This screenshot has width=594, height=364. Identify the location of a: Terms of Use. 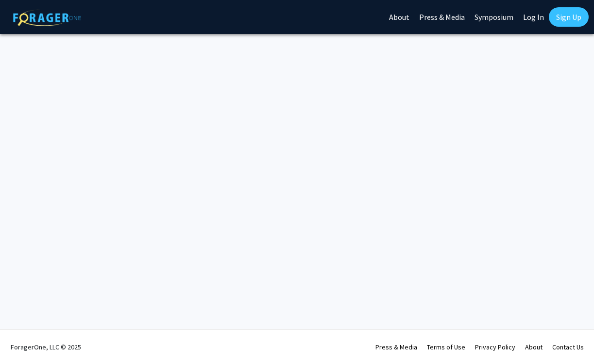
(446, 347).